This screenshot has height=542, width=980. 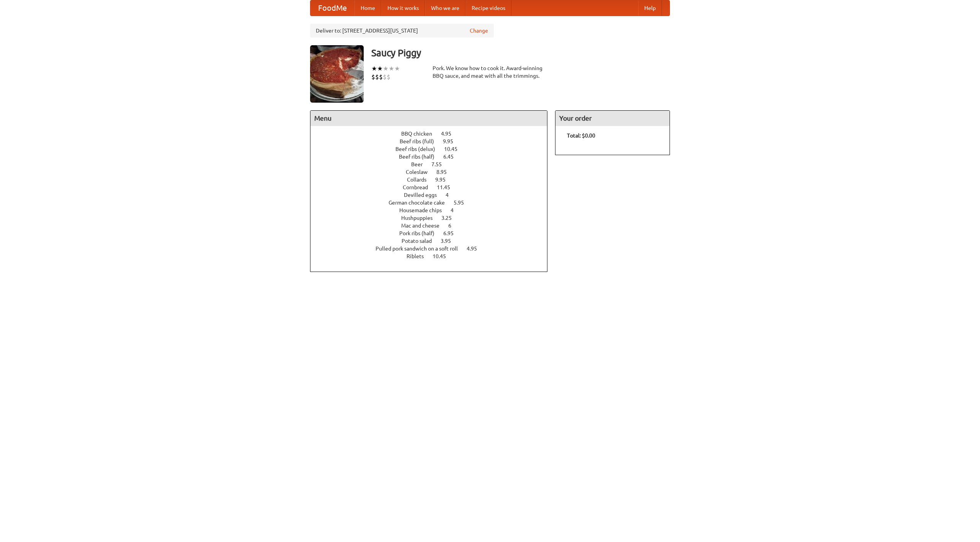 I want to click on a: Help, so click(x=650, y=8).